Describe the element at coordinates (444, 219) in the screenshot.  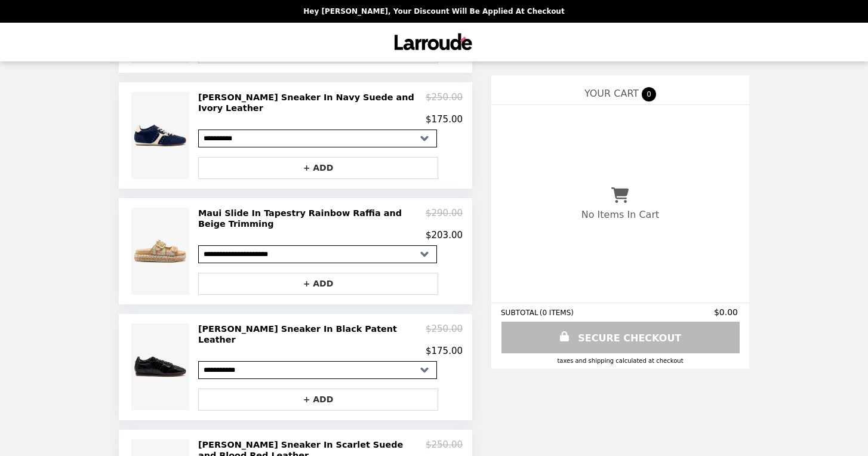
I see `p: $290.00` at that location.